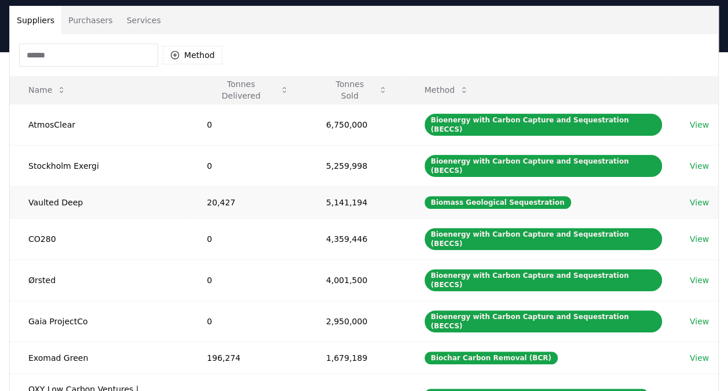 Image resolution: width=728 pixels, height=391 pixels. What do you see at coordinates (99, 165) in the screenshot?
I see `td: Stockholm Exergi` at bounding box center [99, 165].